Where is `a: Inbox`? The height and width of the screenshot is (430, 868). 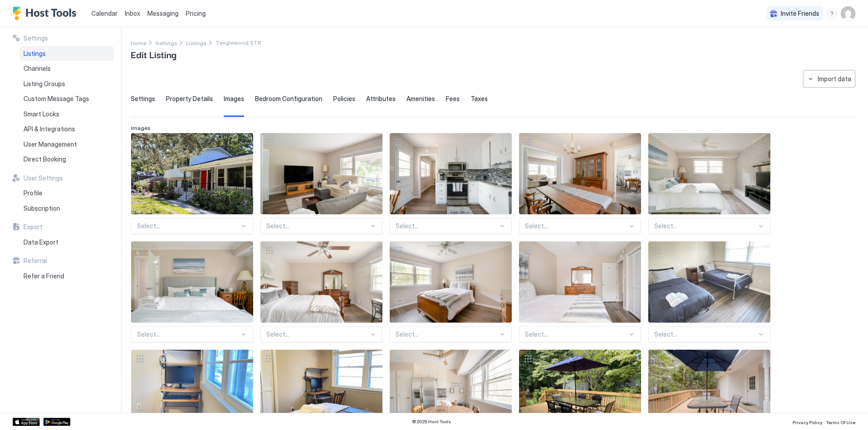
a: Inbox is located at coordinates (133, 13).